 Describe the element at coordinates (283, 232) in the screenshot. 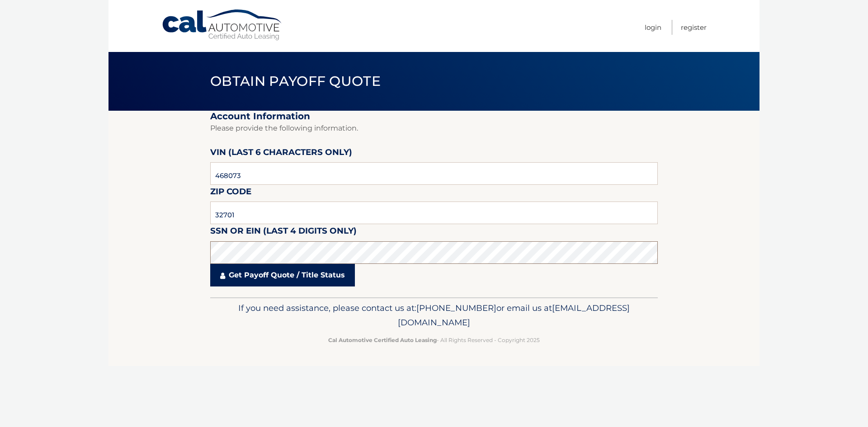

I see `label: SSN or EIN (last 4 digits only)` at that location.